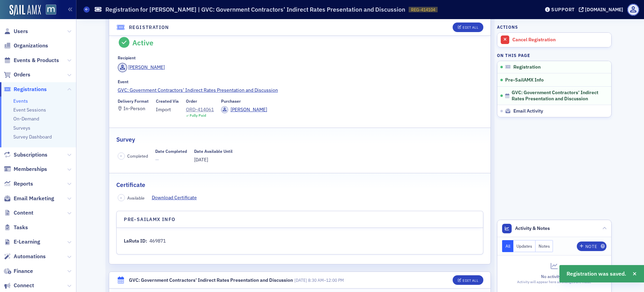  I want to click on a: Email Marketing, so click(29, 198).